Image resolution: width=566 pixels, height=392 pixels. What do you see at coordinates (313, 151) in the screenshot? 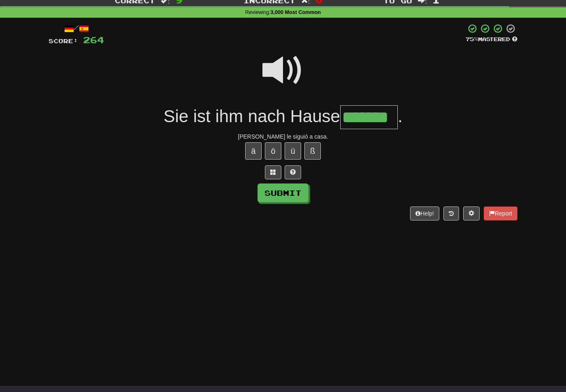
I see `button: ß` at bounding box center [313, 151].